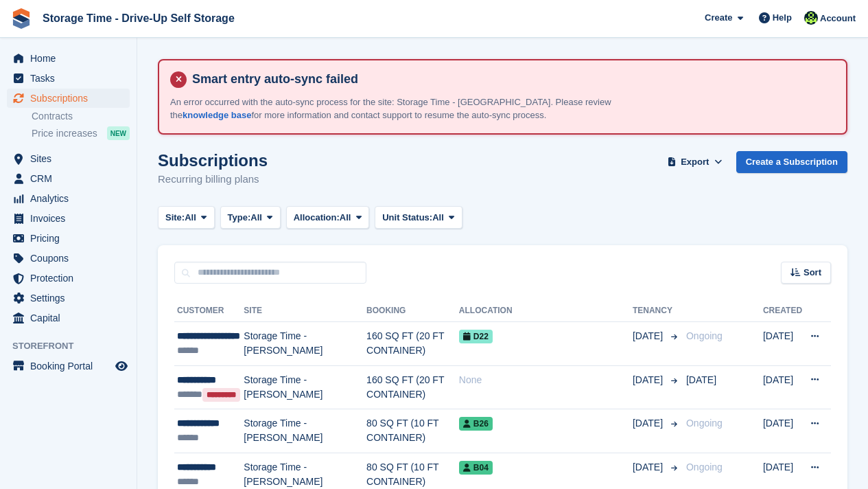 The width and height of the screenshot is (868, 489). I want to click on button: Type: All, so click(250, 217).